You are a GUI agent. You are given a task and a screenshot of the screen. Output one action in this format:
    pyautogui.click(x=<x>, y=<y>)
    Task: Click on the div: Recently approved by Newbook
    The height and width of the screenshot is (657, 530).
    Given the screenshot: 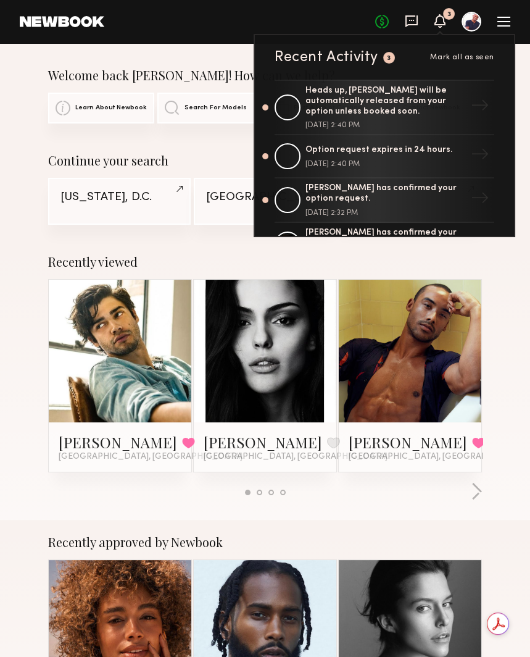 What is the action you would take?
    pyautogui.click(x=266, y=542)
    